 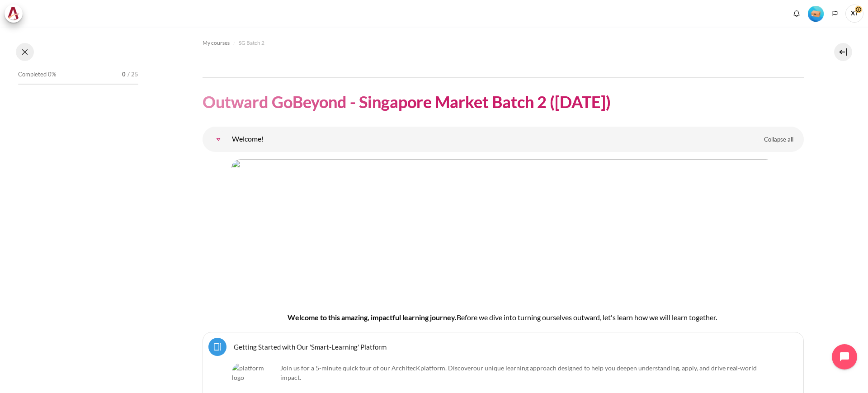 What do you see at coordinates (14, 14) in the screenshot?
I see `img: Architeck` at bounding box center [14, 14].